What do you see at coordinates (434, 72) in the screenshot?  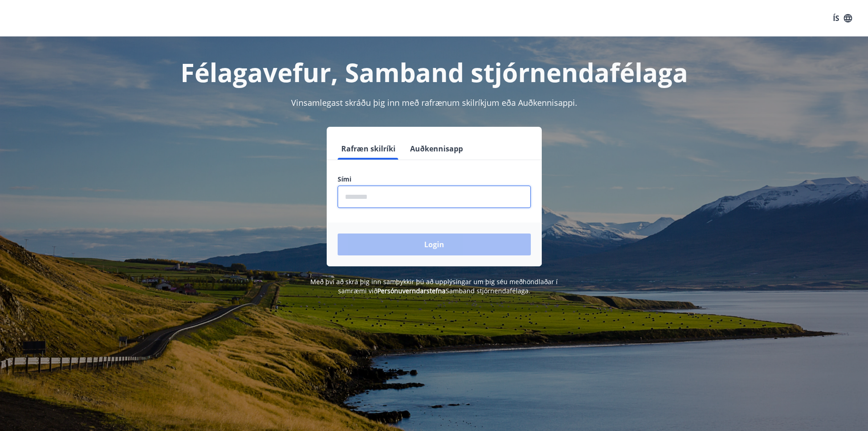 I see `h1: Félagavefur, Samband stjórnendafélaga` at bounding box center [434, 72].